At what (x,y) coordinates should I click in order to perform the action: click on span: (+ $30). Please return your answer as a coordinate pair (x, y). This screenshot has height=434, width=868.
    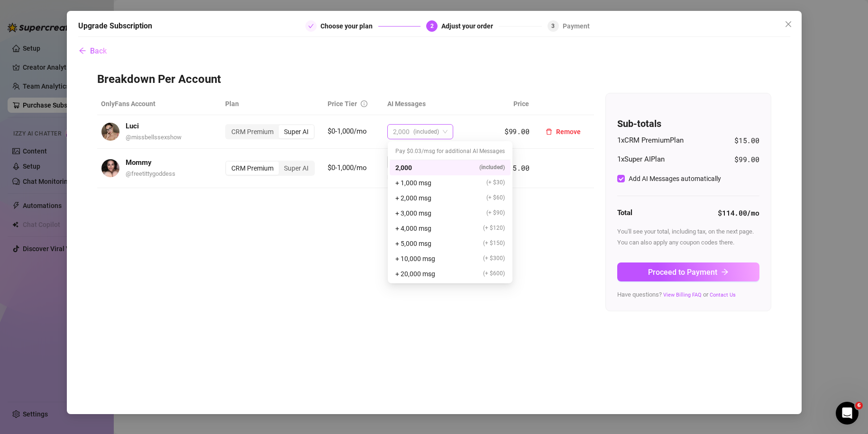
    Looking at the image, I should click on (495, 182).